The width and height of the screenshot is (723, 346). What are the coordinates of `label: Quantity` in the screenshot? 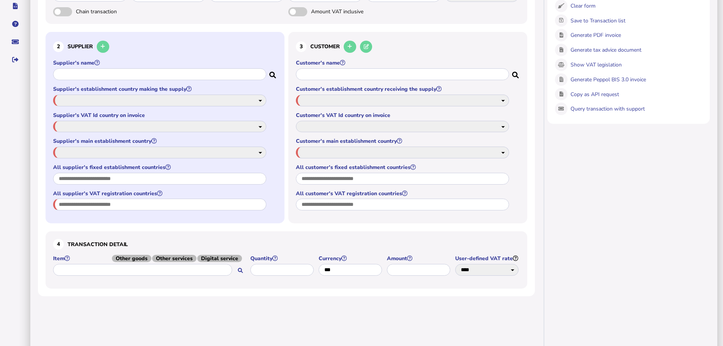 It's located at (283, 258).